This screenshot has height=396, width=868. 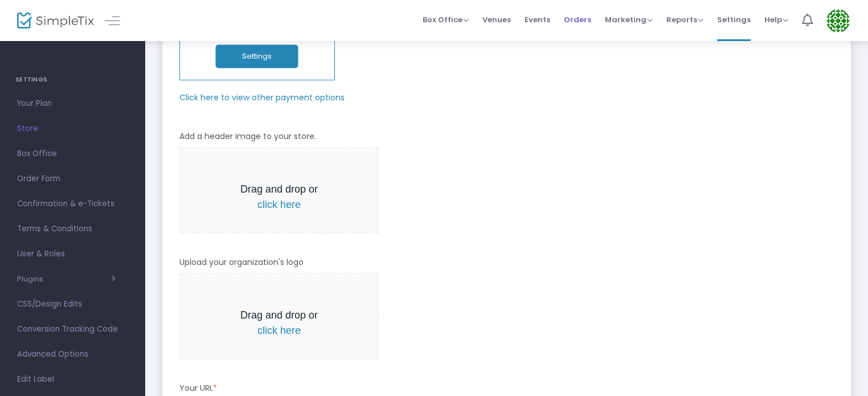 I want to click on button: Plugins, so click(x=66, y=279).